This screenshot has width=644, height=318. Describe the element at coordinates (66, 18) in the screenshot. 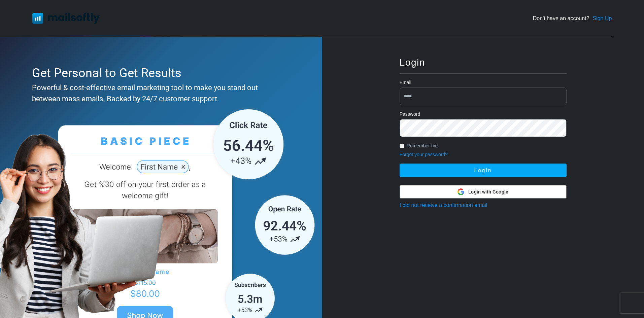

I see `img: Mailsoftly` at that location.